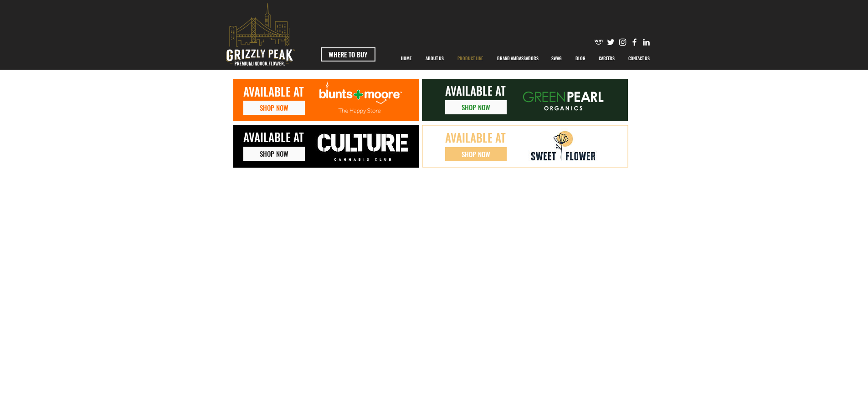  Describe the element at coordinates (607, 58) in the screenshot. I see `a: CAREERS` at that location.